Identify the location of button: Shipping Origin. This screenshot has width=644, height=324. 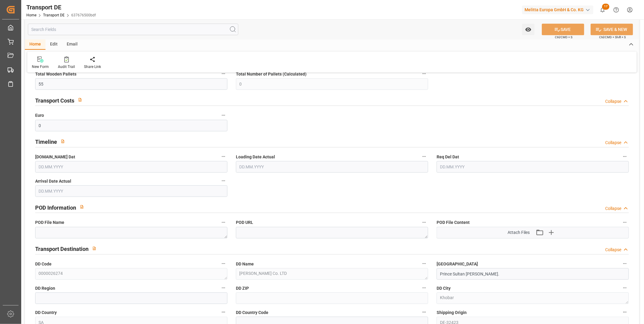
(625, 312).